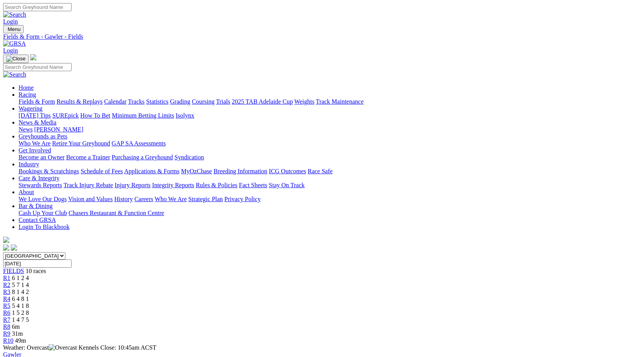 Image resolution: width=644 pixels, height=357 pixels. Describe the element at coordinates (7, 305) in the screenshot. I see `a: R5` at that location.